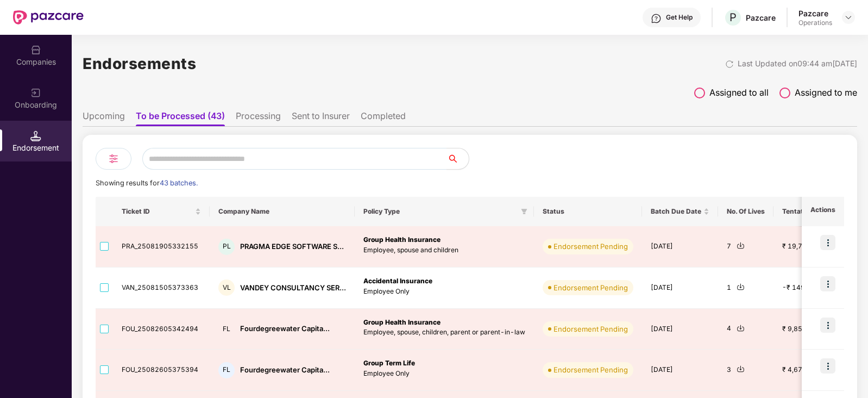 The width and height of the screenshot is (868, 398). I want to click on div: VANDEY CONSULTANCY SER..., so click(293, 288).